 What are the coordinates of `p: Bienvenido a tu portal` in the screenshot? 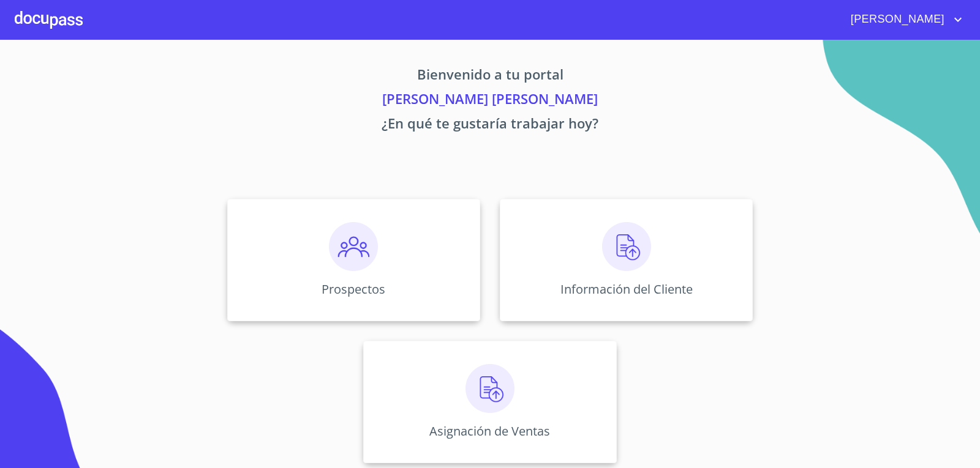 It's located at (490, 77).